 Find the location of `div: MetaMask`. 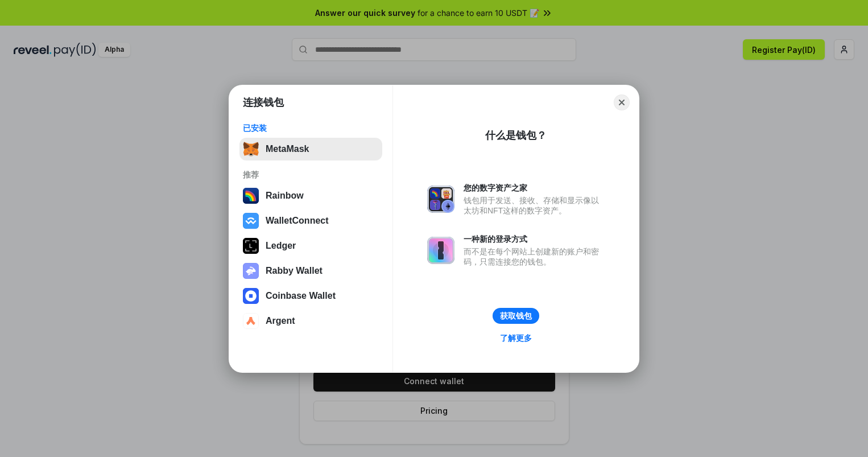

div: MetaMask is located at coordinates (287, 149).